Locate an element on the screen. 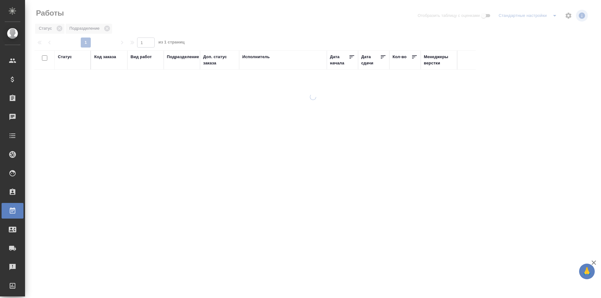 Image resolution: width=601 pixels, height=298 pixels. div: Код заказа is located at coordinates (105, 57).